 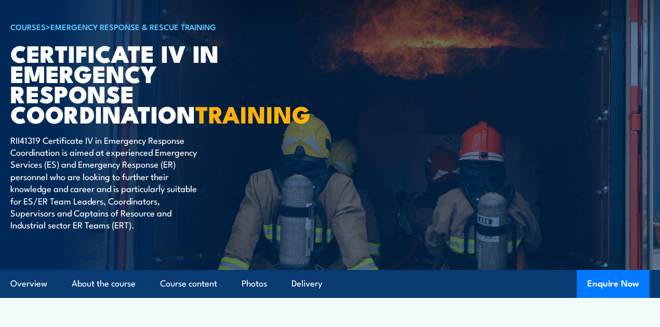 What do you see at coordinates (253, 113) in the screenshot?
I see `strong: TRAINING` at bounding box center [253, 113].